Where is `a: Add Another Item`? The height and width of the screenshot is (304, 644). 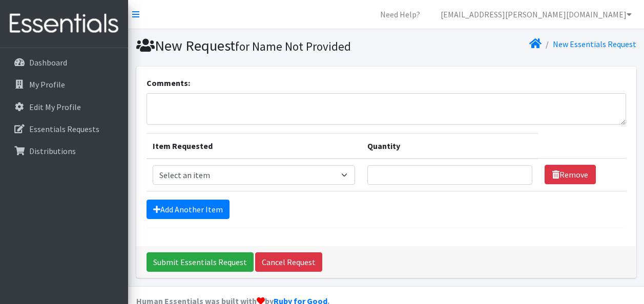
a: Add Another Item is located at coordinates (188, 209).